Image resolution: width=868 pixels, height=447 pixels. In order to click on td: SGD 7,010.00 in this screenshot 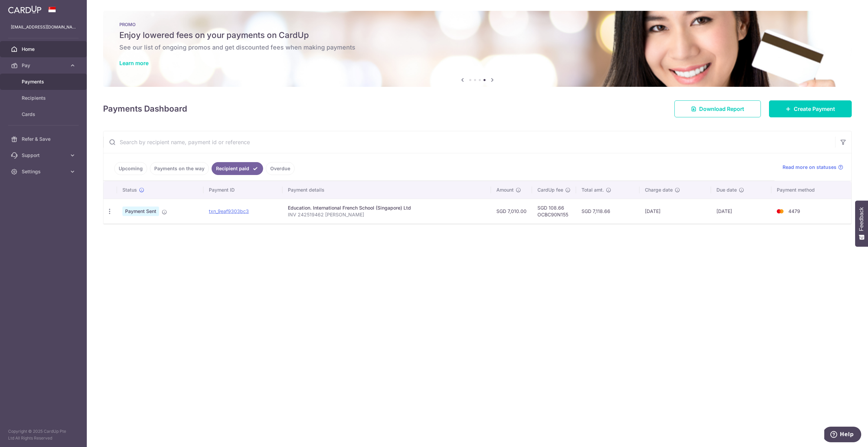, I will do `click(511, 211)`.